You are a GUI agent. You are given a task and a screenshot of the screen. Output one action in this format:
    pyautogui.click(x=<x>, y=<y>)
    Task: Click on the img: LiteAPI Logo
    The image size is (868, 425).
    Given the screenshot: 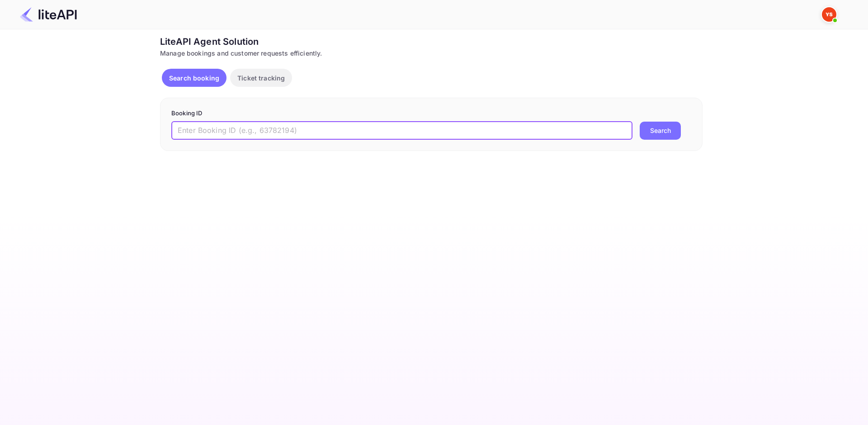 What is the action you would take?
    pyautogui.click(x=48, y=14)
    